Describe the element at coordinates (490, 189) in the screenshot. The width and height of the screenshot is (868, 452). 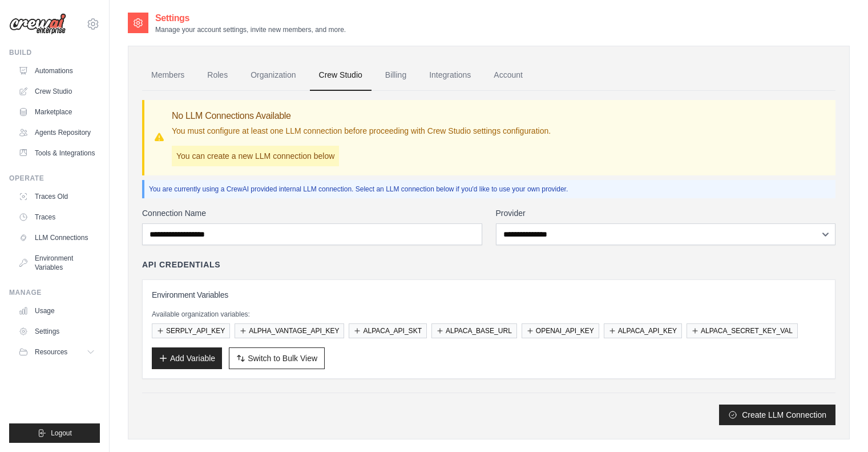
I see `p: You are currently using a CrewAI provided internal LLM connection. Select an LLM connection below...` at that location.